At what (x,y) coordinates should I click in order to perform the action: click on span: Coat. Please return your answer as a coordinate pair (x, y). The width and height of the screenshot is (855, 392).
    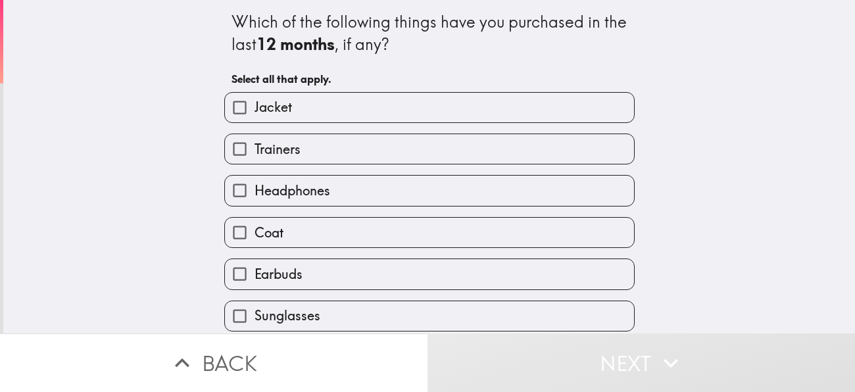
    Looking at the image, I should click on (269, 233).